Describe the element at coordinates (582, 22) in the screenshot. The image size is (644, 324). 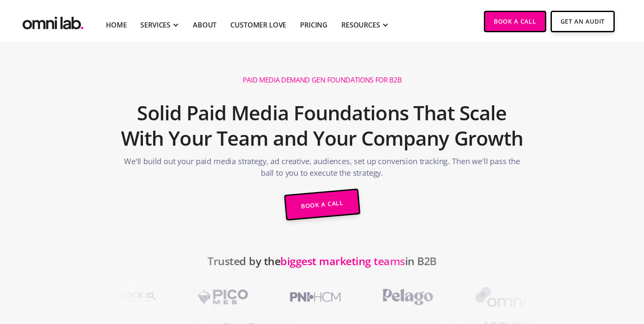
I see `a: Get An Audit` at that location.